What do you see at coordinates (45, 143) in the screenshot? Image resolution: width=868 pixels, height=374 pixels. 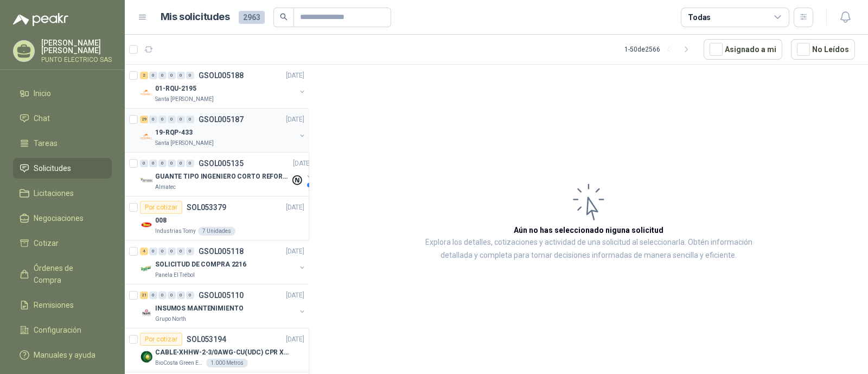 I see `span: Tareas` at bounding box center [45, 143].